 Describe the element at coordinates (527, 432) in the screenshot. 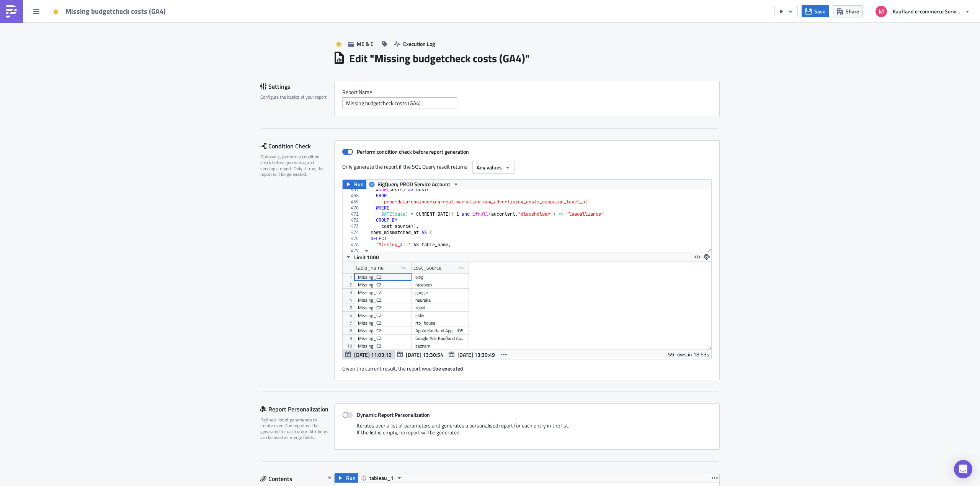

I see `div: Iterates over a list of parameters and generates a personalised report for each entry in the list...` at that location.